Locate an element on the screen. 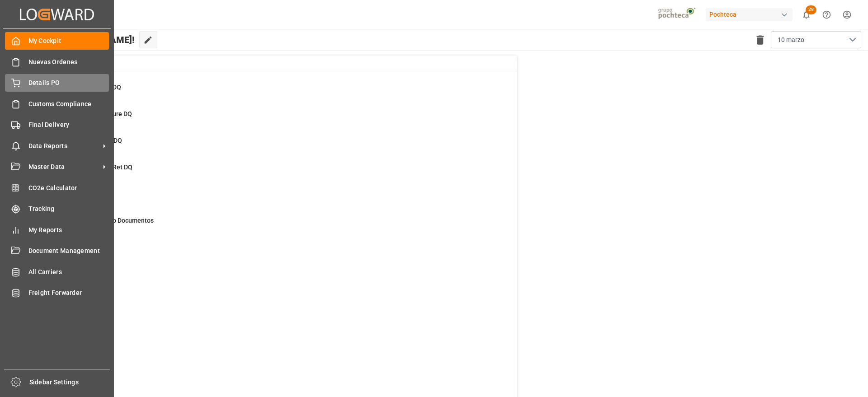 The width and height of the screenshot is (868, 397). a: 35New Creations DQDetails PO is located at coordinates (276, 92).